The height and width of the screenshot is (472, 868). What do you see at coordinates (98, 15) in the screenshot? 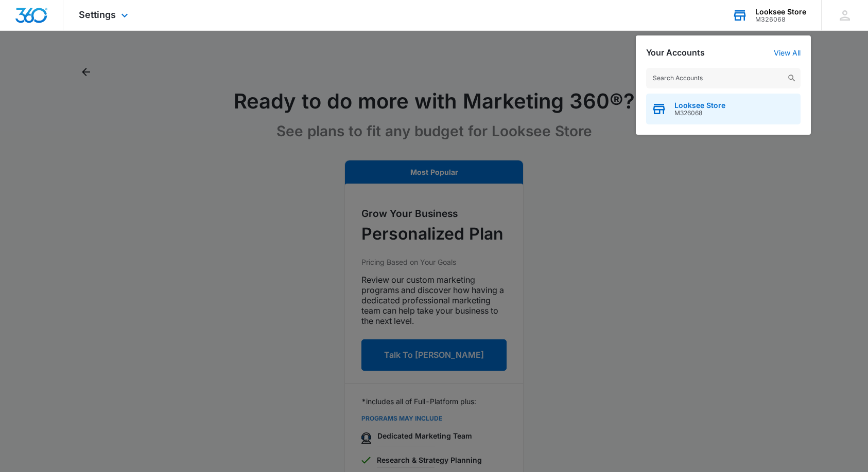
I see `span: Settings` at bounding box center [98, 15].